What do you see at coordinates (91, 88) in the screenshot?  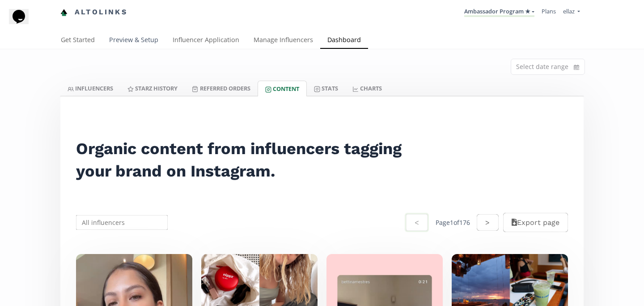 I see `a: INFLUENCERS` at bounding box center [91, 88].